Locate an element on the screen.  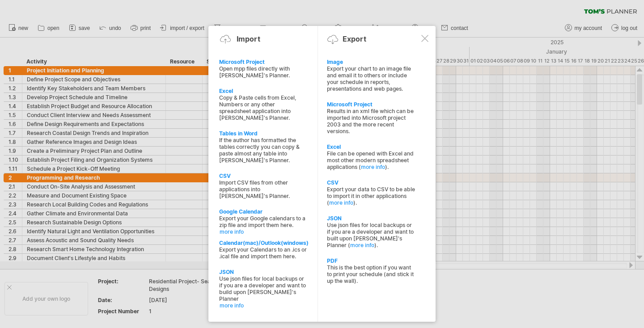
div: Microsoft Project is located at coordinates (371, 104).